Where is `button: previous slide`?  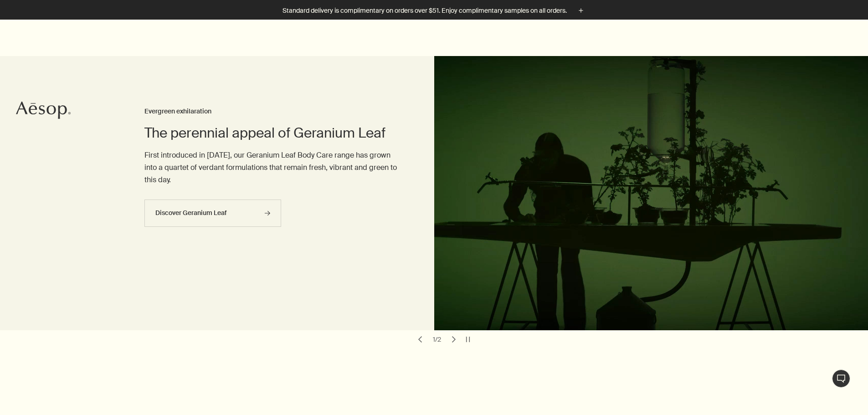
button: previous slide is located at coordinates (420, 340).